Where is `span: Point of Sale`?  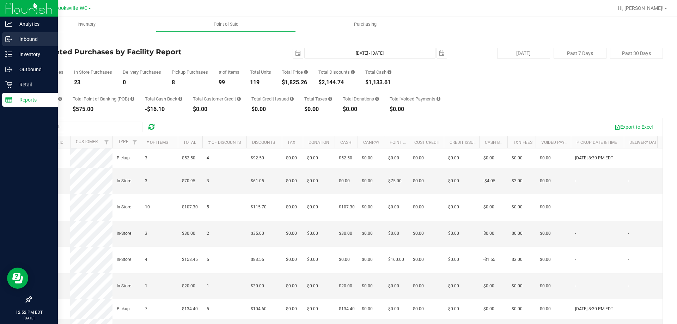
span: Point of Sale is located at coordinates (226, 24).